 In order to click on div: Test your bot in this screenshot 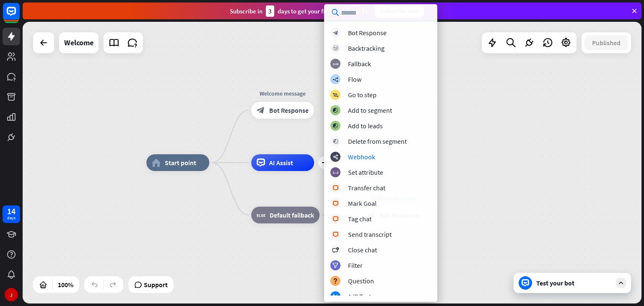, I will do `click(574, 283)`.